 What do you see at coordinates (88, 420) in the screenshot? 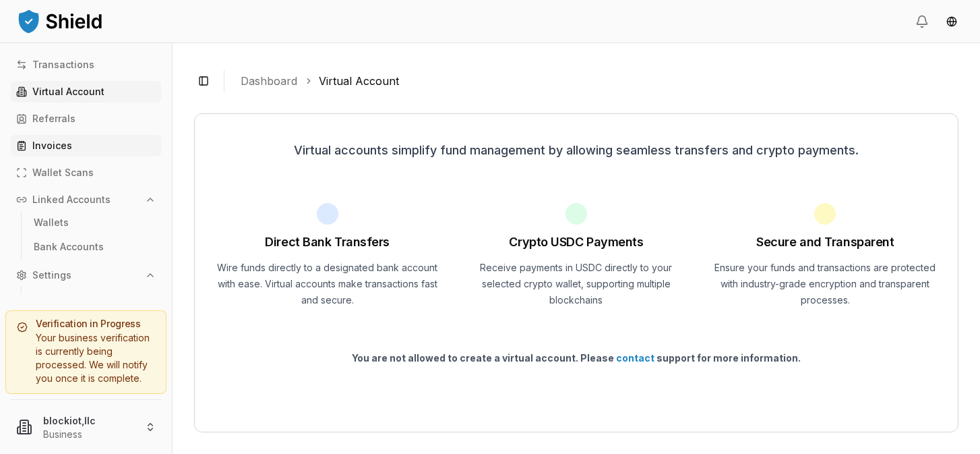
I see `p: blockiot,llc` at bounding box center [88, 420].